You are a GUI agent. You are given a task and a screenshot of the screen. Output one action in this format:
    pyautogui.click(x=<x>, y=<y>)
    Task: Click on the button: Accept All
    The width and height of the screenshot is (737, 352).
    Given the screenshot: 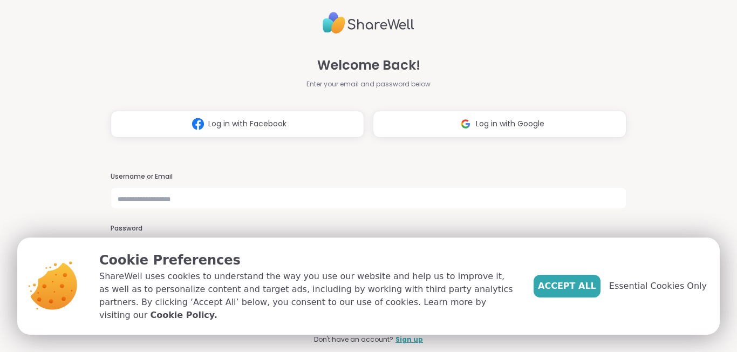 What is the action you would take?
    pyautogui.click(x=567, y=286)
    